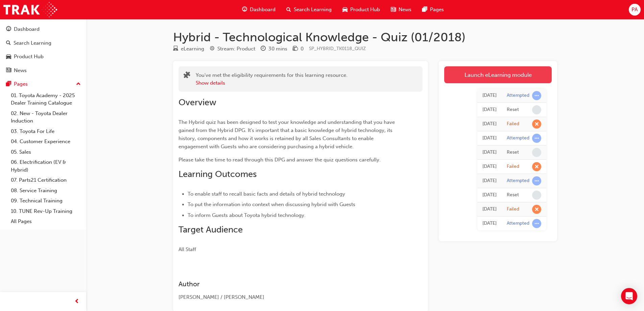 The height and width of the screenshot is (311, 644). I want to click on a: 06. Electrification (EV & Hybrid), so click(46, 166).